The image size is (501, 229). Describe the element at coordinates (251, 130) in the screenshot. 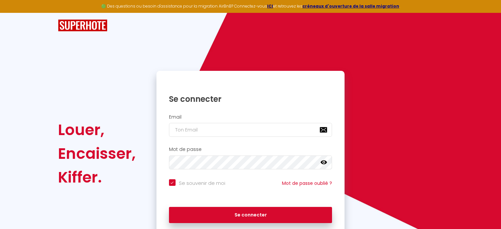

I see `input: Ton Email` at that location.